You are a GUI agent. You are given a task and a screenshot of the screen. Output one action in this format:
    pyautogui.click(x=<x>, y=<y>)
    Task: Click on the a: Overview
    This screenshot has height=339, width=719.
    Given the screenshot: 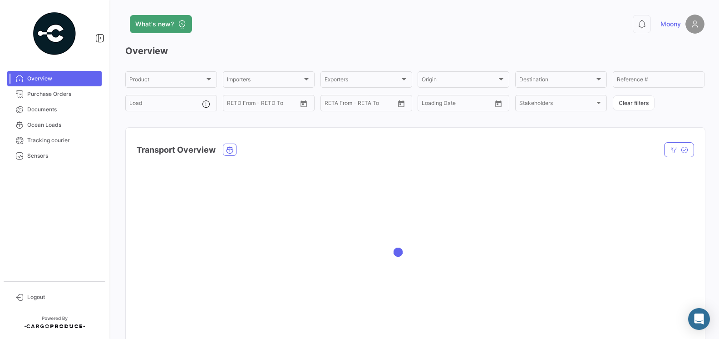 What is the action you would take?
    pyautogui.click(x=54, y=79)
    